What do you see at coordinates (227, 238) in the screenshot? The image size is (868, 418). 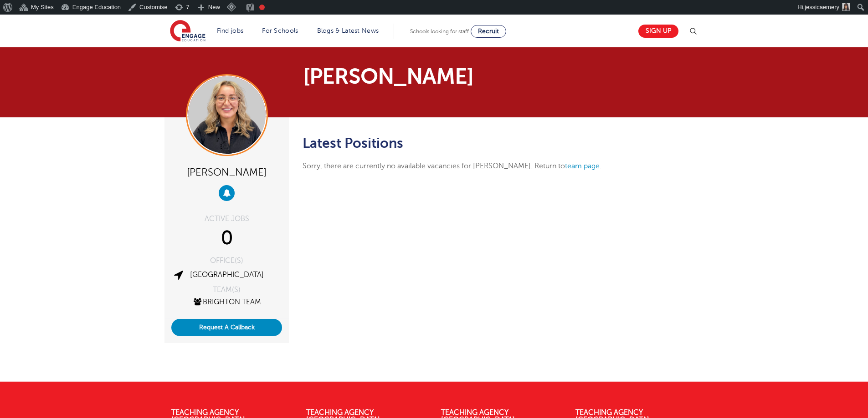 I see `div: 0` at bounding box center [227, 238].